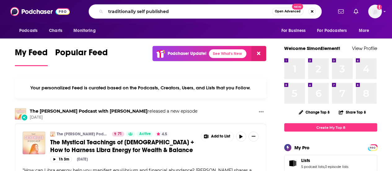 This screenshot has width=392, height=171. I want to click on span: 71, so click(120, 134).